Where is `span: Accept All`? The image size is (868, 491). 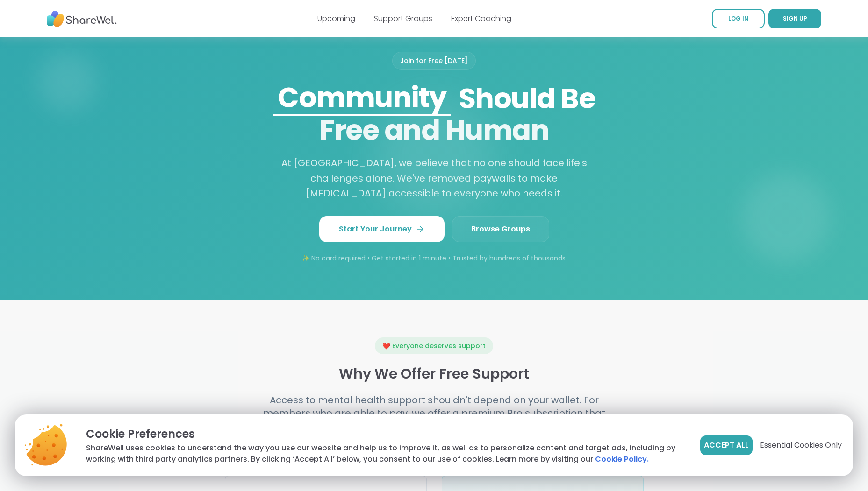
span: Accept All is located at coordinates (727, 445).